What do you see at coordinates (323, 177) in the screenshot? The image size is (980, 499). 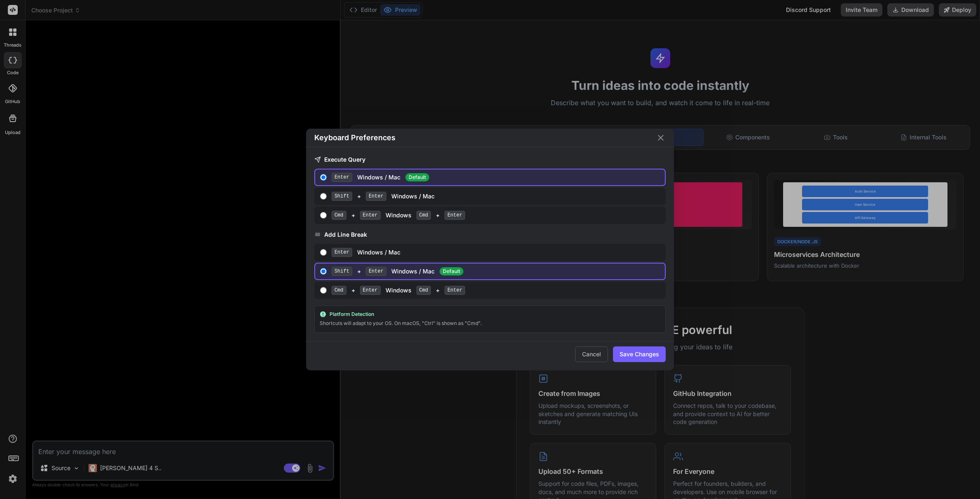 I see `input: EnterWindows / Mac Default` at bounding box center [323, 177].